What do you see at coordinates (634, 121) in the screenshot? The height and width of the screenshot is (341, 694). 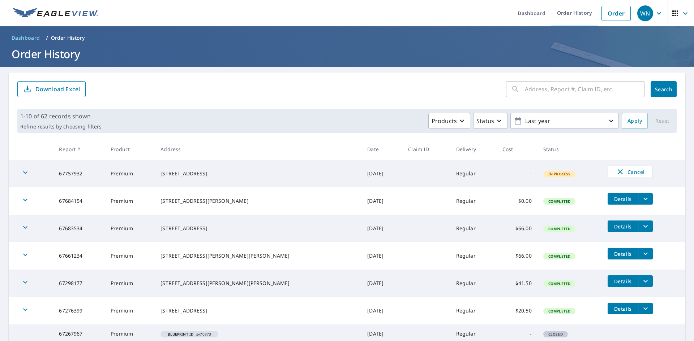 I see `button: Apply` at bounding box center [634, 121].